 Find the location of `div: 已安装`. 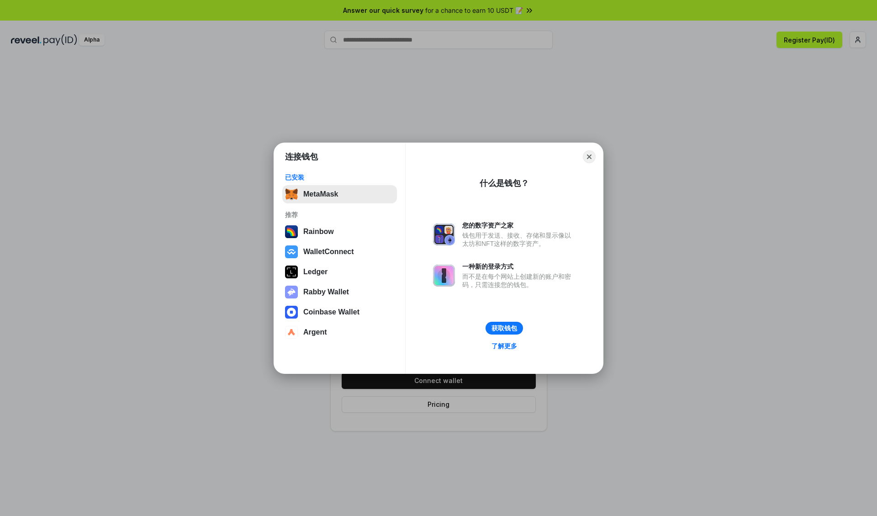

div: 已安装 is located at coordinates (339, 177).